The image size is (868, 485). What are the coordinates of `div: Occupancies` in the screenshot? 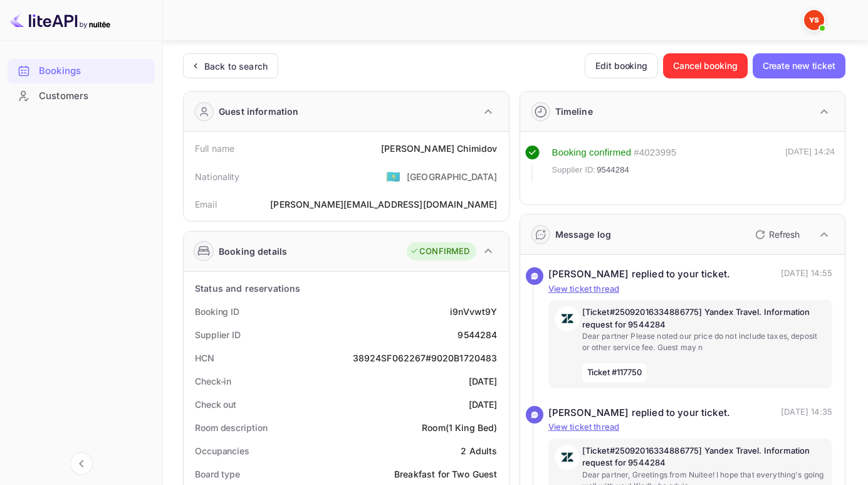 It's located at (222, 450).